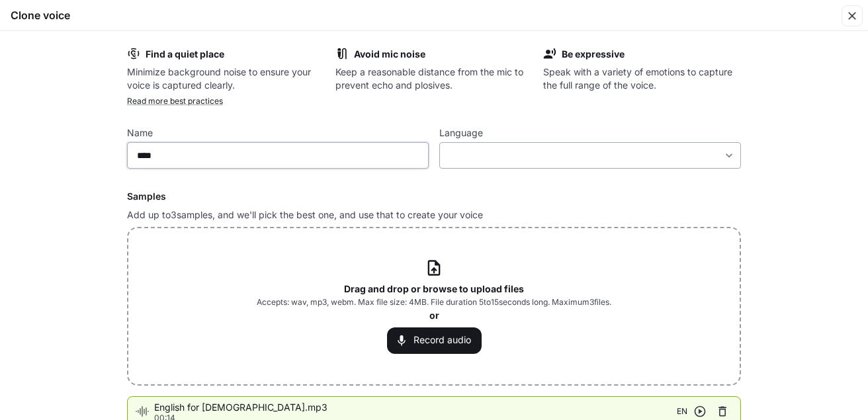  I want to click on button: Record audio, so click(434, 341).